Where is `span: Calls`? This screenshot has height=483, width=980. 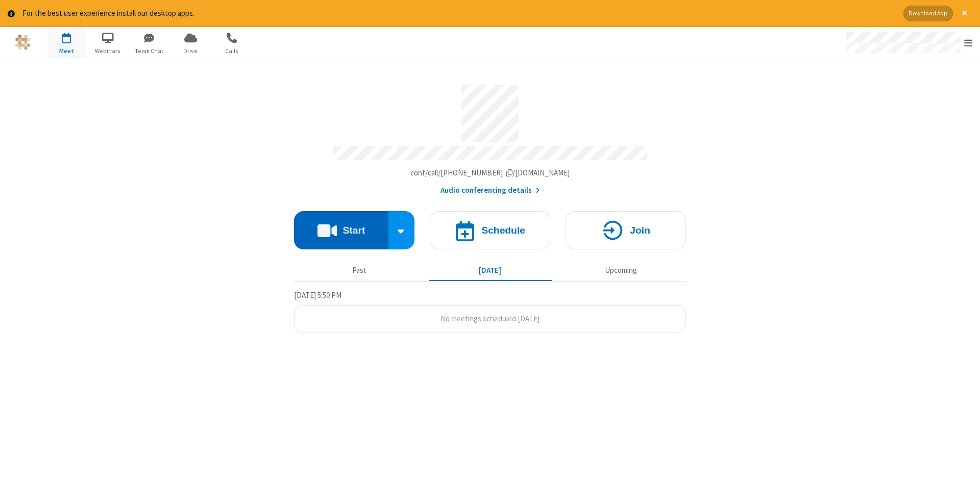
span: Calls is located at coordinates (232, 51).